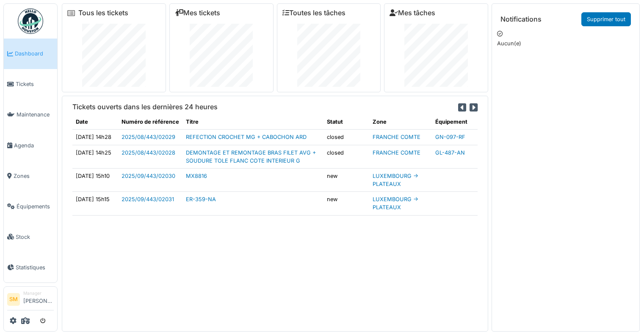  What do you see at coordinates (606, 19) in the screenshot?
I see `a: Supprimer tout` at bounding box center [606, 19].